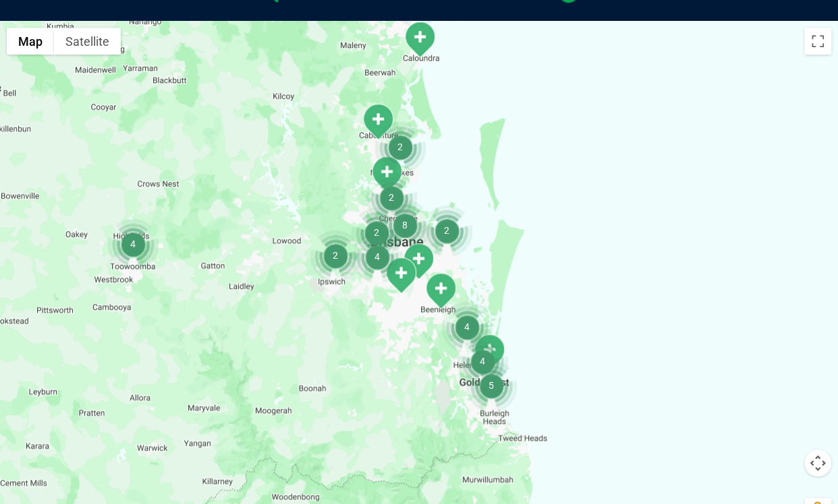 Image resolution: width=838 pixels, height=504 pixels. I want to click on div: Beenleigh, so click(440, 290).